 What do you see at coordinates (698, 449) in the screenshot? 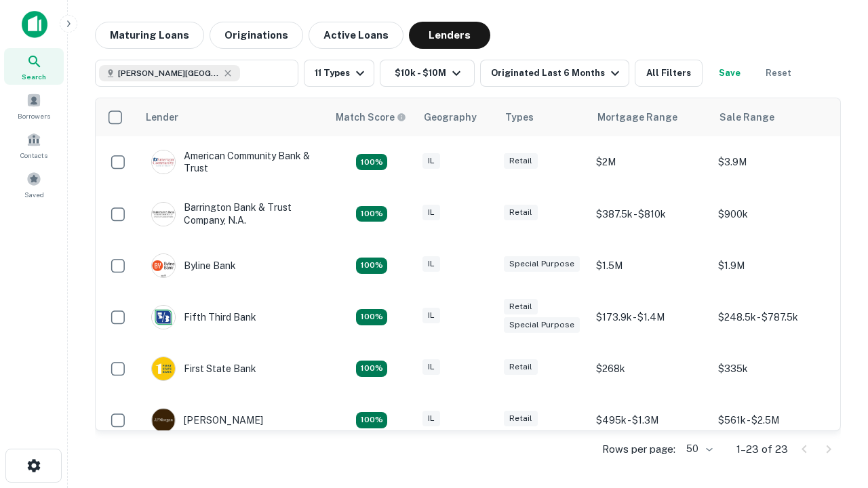
I see `div: 50` at bounding box center [698, 449].